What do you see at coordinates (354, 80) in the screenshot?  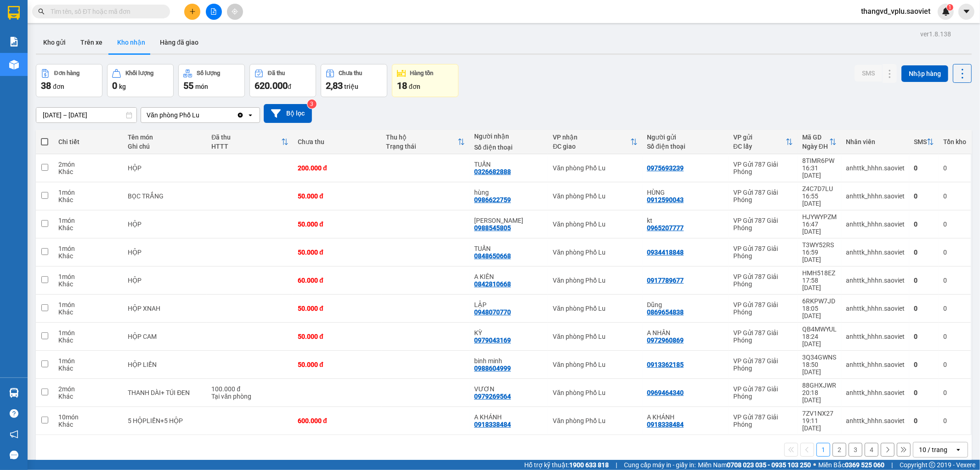 I see `button: Chưa thu2,83 triệu` at bounding box center [354, 80].